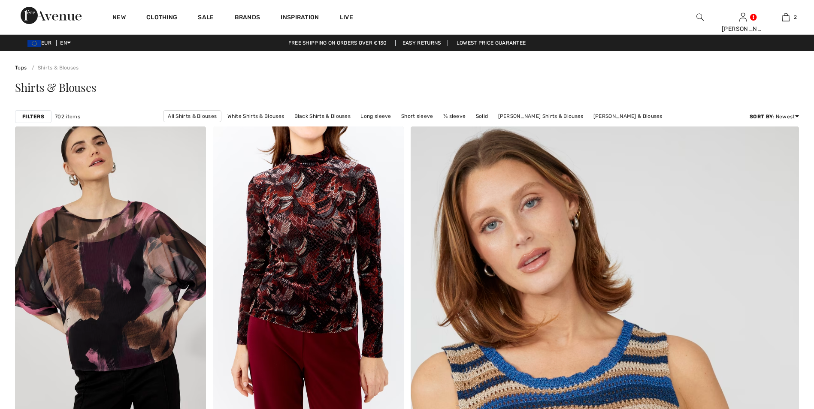 The height and width of the screenshot is (409, 814). I want to click on span: 2, so click(795, 17).